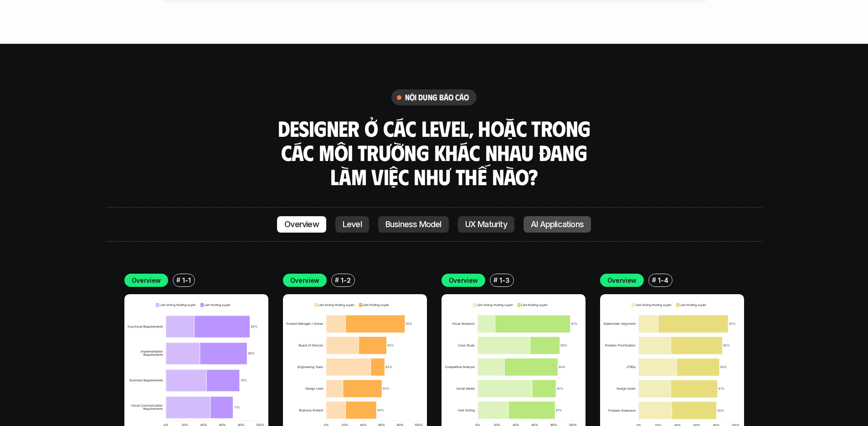 This screenshot has width=868, height=426. Describe the element at coordinates (352, 224) in the screenshot. I see `a: Level` at that location.